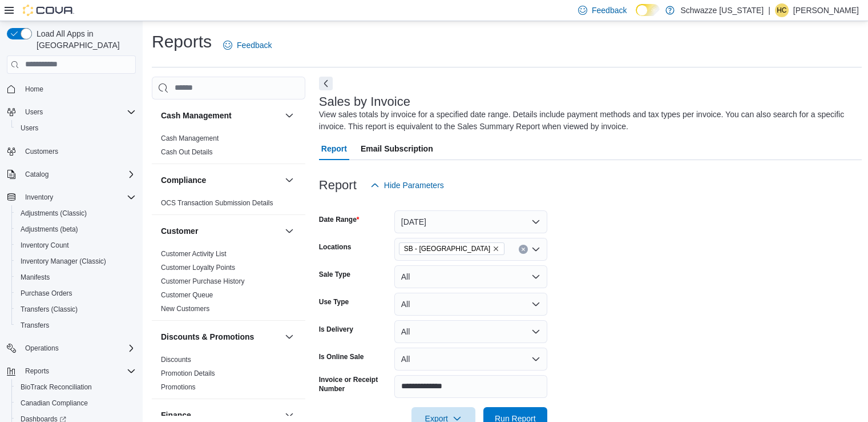  What do you see at coordinates (414, 185) in the screenshot?
I see `span: Hide Parameters` at bounding box center [414, 185].